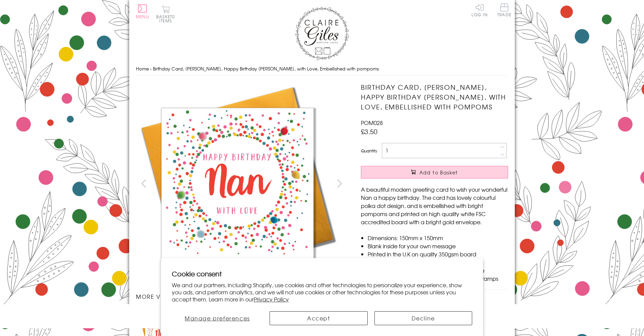  What do you see at coordinates (372, 122) in the screenshot?
I see `span: POM028` at bounding box center [372, 122].